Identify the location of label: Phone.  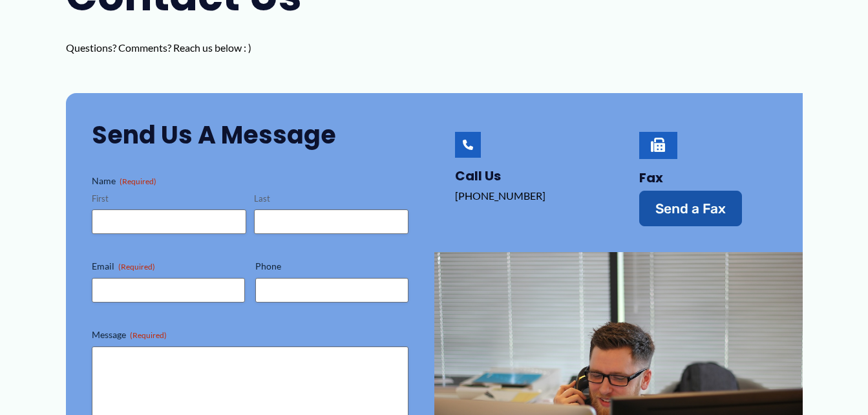
(331, 266).